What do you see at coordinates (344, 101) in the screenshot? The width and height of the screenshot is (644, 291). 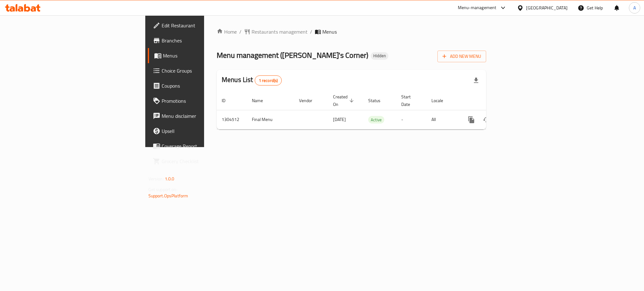 I see `span: Created On` at bounding box center [344, 101].